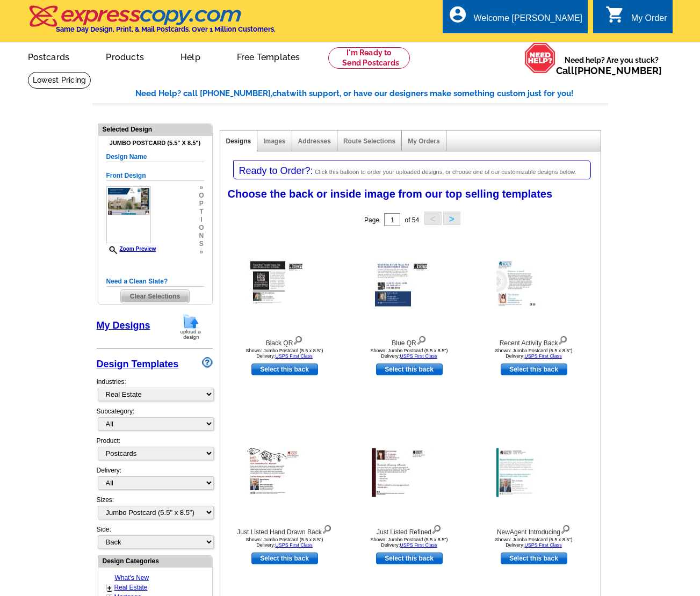 This screenshot has height=596, width=700. What do you see at coordinates (155, 537) in the screenshot?
I see `div: Side:` at bounding box center [155, 537].